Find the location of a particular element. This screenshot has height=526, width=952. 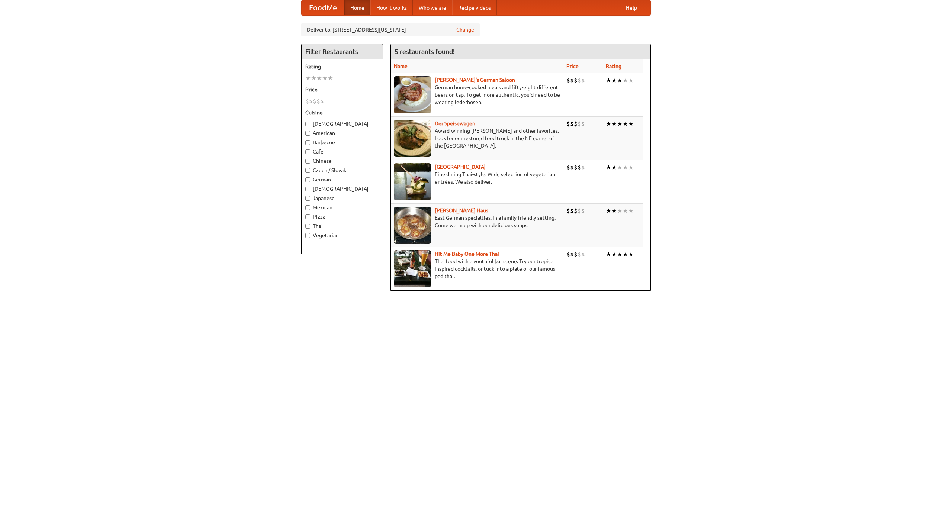

a: Recipe videos is located at coordinates (474, 8).